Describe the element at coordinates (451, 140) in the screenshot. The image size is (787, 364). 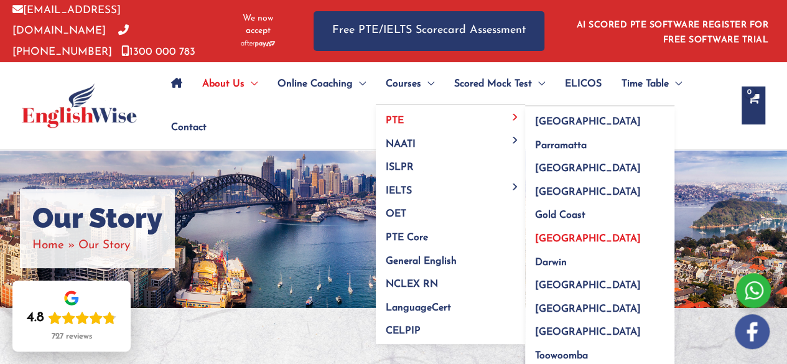
I see `a: NAATIMenu Toggle` at that location.